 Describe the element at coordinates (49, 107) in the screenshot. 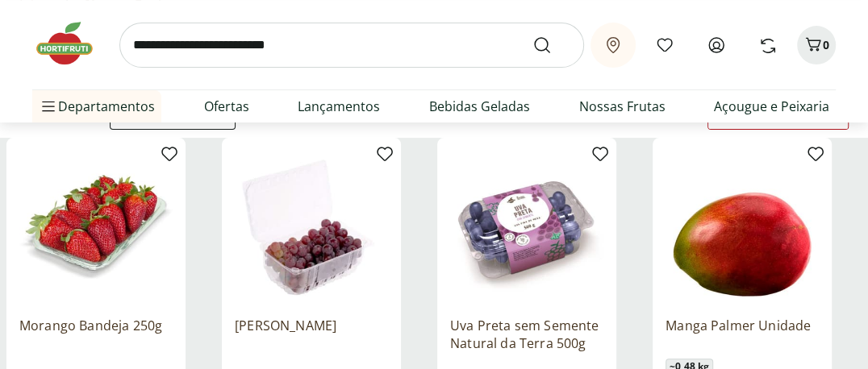

I see `button: Menu` at that location.